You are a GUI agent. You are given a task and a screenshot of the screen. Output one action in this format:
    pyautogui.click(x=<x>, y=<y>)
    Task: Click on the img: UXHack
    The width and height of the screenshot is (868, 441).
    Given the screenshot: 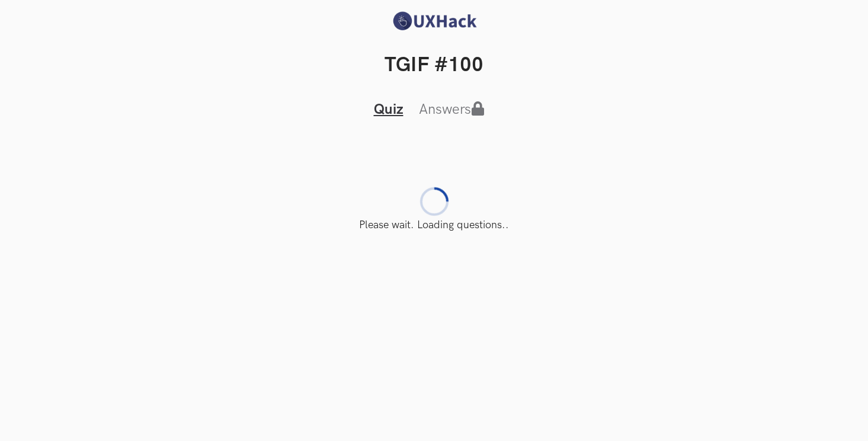 What is the action you would take?
    pyautogui.click(x=435, y=21)
    